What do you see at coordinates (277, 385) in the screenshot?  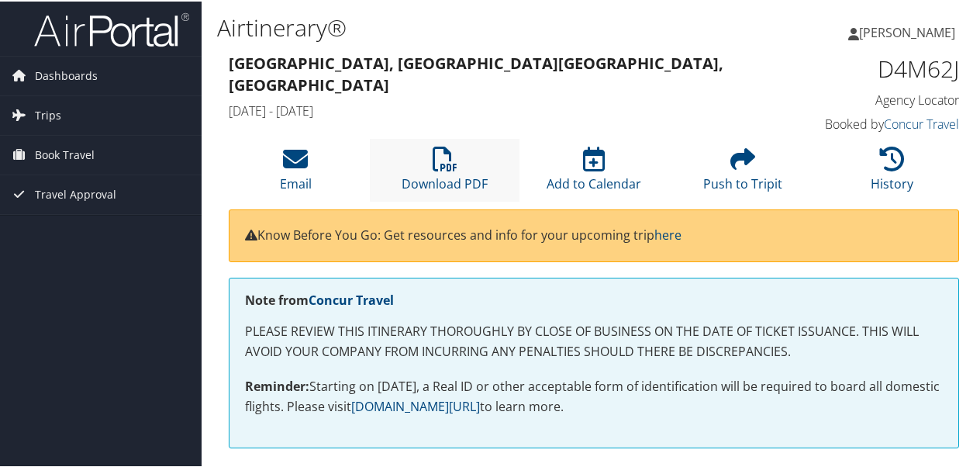 I see `strong: Reminder:` at bounding box center [277, 385].